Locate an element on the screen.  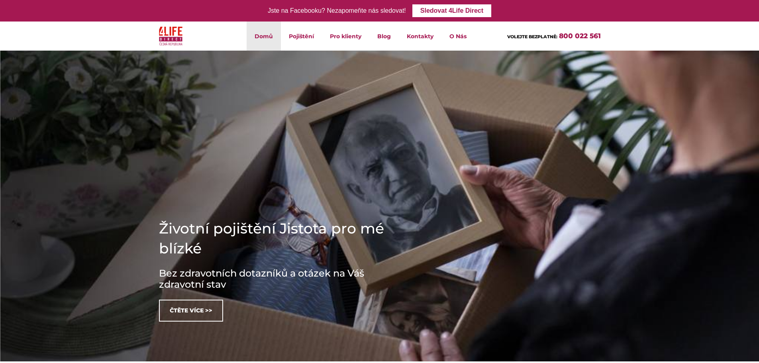
a: Čtěte více >> is located at coordinates (191, 310).